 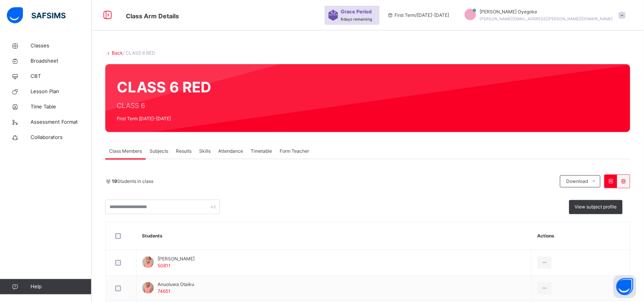 What do you see at coordinates (205, 151) in the screenshot?
I see `span: Skills` at bounding box center [205, 151].